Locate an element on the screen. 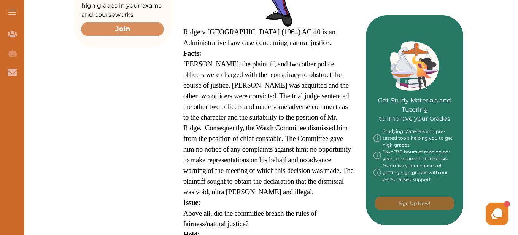 This screenshot has height=235, width=518. p: Sign Up Now! is located at coordinates (415, 203).